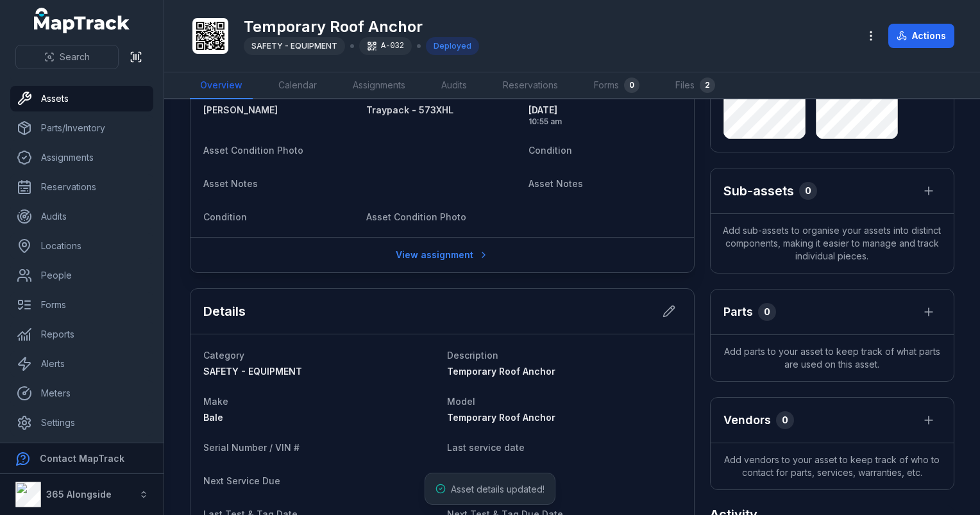 The height and width of the screenshot is (515, 980). I want to click on h3: Parts, so click(738, 312).